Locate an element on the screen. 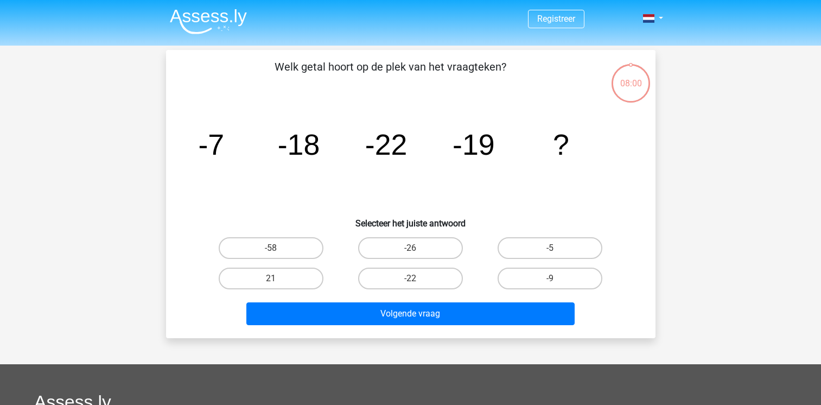  label: -58 is located at coordinates (271, 248).